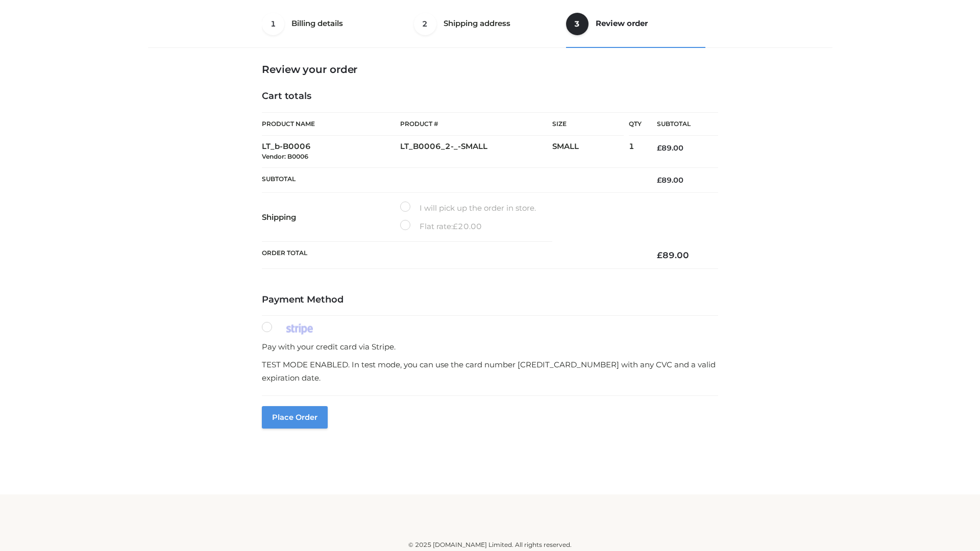 This screenshot has height=551, width=980. What do you see at coordinates (490, 300) in the screenshot?
I see `h4: Payment Method` at bounding box center [490, 300].